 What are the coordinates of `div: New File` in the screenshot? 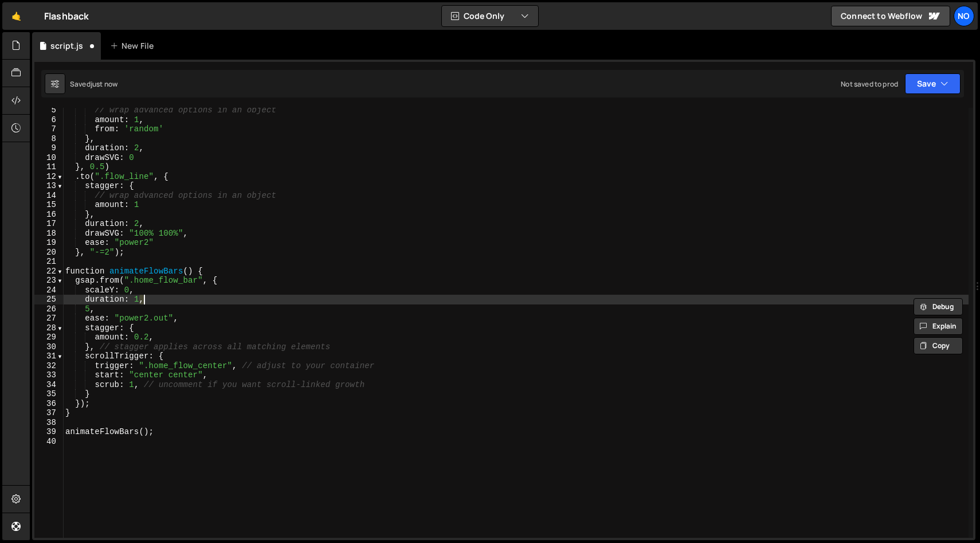 It's located at (134, 46).